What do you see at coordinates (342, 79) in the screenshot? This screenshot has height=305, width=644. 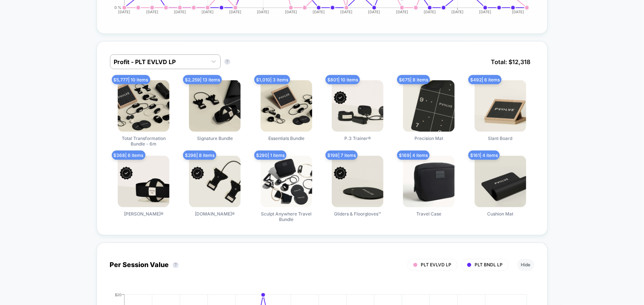 I see `span: $ 801 | 10 items` at bounding box center [342, 79].